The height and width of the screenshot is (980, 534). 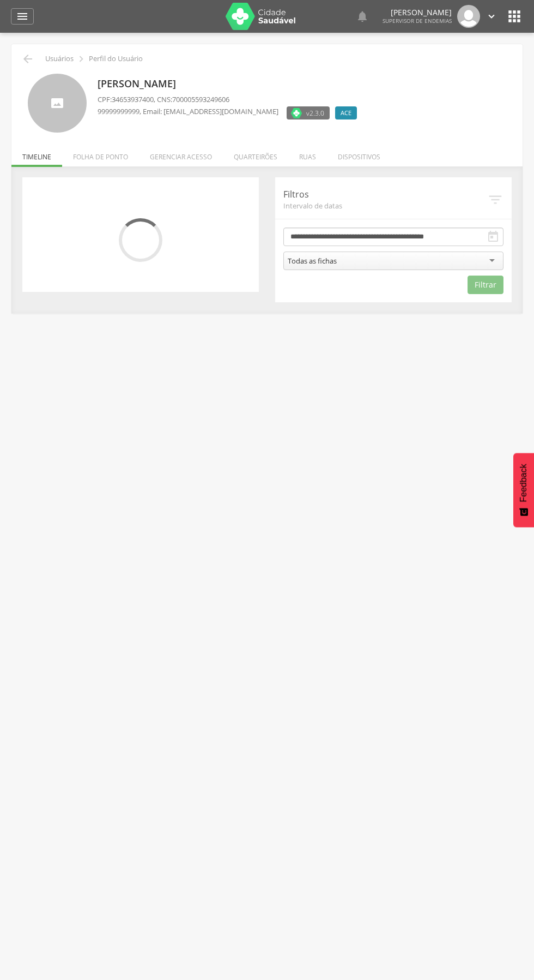 What do you see at coordinates (312, 261) in the screenshot?
I see `div: Todas as fichas` at bounding box center [312, 261].